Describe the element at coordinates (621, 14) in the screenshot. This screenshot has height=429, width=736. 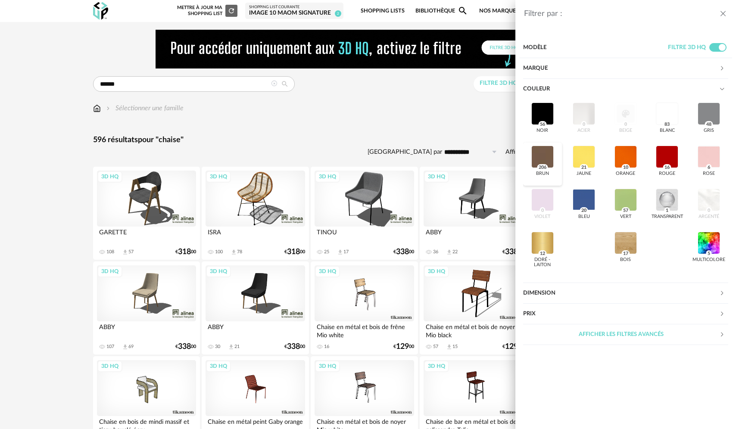
I see `div: Filtrer par :` at that location.